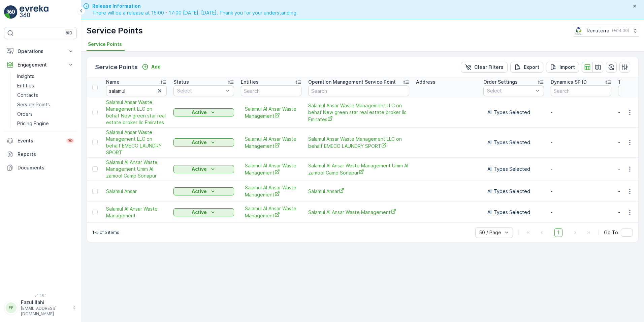  I want to click on a: Insights, so click(45, 76).